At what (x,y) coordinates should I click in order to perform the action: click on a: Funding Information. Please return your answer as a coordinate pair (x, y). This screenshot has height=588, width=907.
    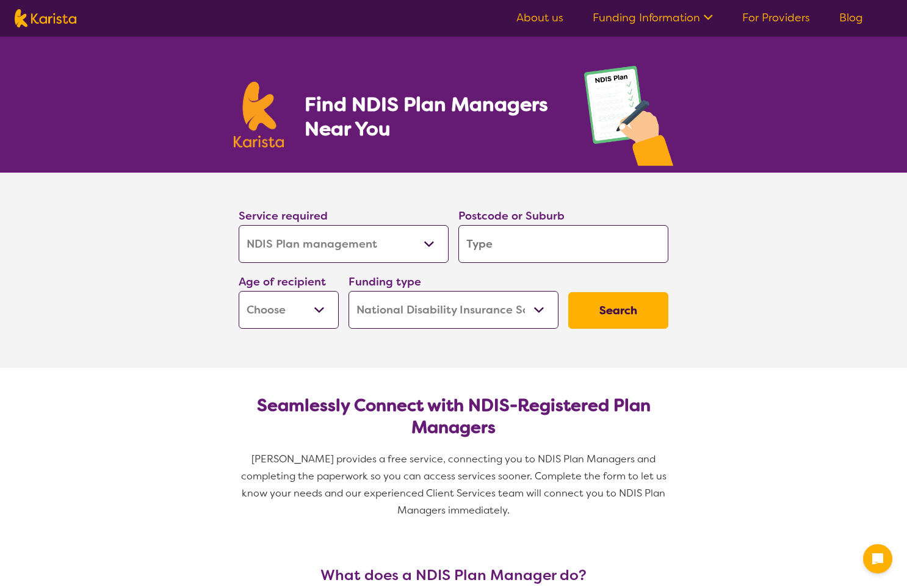
    Looking at the image, I should click on (653, 18).